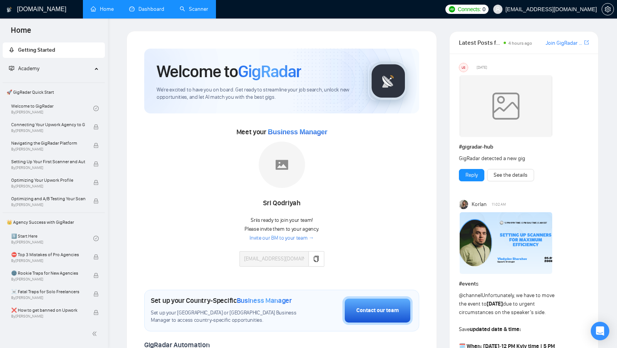 This screenshot has height=348, width=617. Describe the element at coordinates (600, 331) in the screenshot. I see `div: Open Intercom Messenger` at that location.